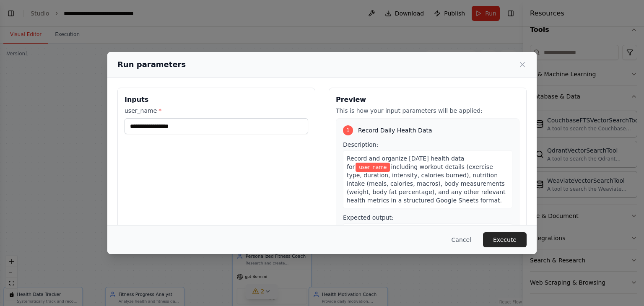 Image resolution: width=644 pixels, height=306 pixels. I want to click on label: user_name, so click(216, 110).